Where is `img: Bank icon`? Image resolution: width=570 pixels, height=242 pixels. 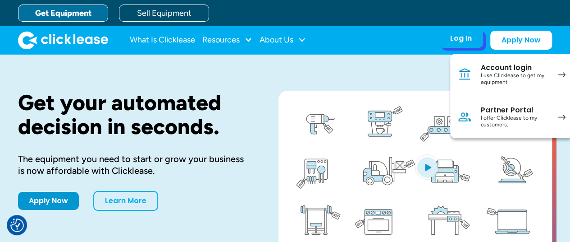
img: Bank icon is located at coordinates (465, 74).